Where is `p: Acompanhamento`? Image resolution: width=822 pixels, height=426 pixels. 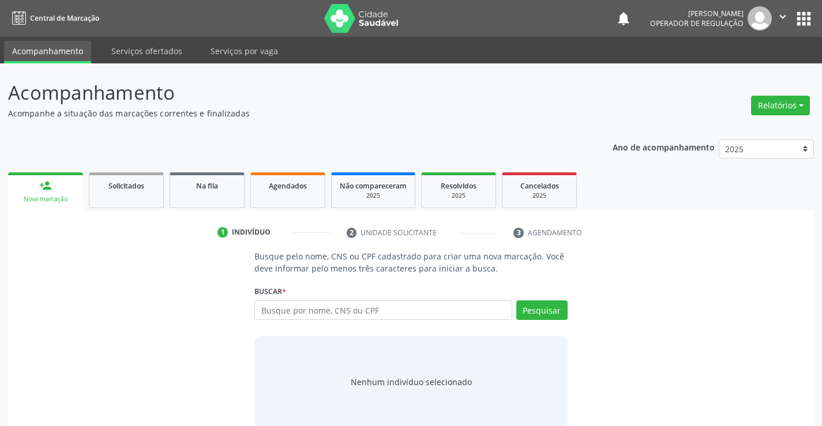
p: Acompanhamento is located at coordinates (290, 93).